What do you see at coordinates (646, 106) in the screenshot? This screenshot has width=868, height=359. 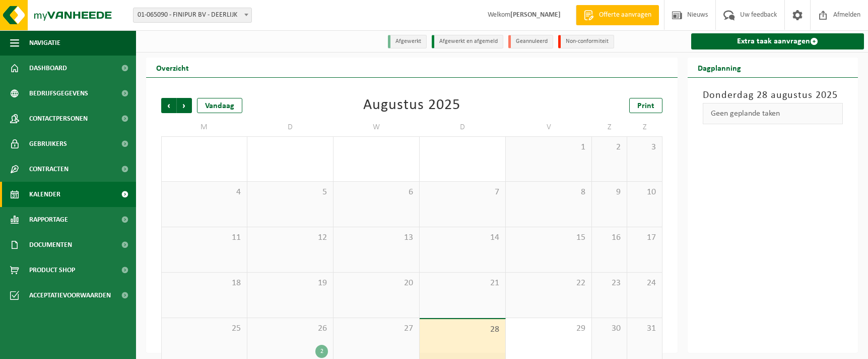 I see `span: Print` at bounding box center [646, 106].